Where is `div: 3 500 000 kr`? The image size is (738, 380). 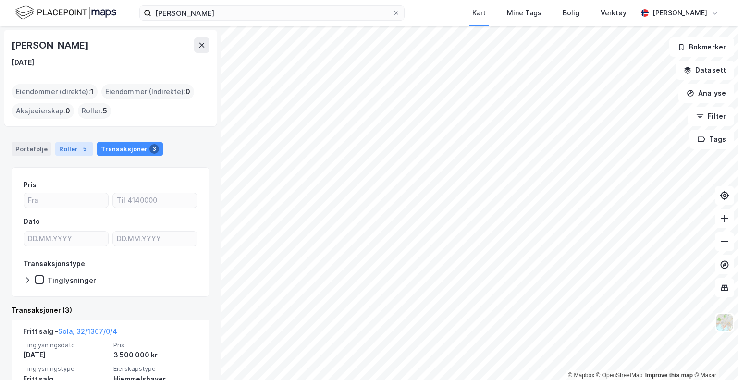
div: 3 500 000 kr is located at coordinates (156, 355).